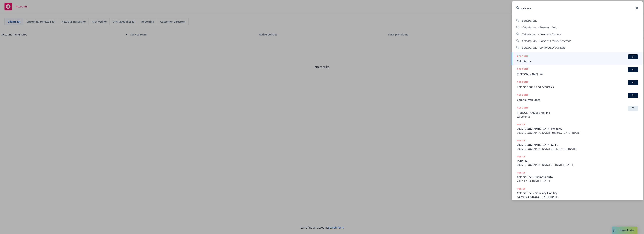 Image resolution: width=644 pixels, height=234 pixels. Describe the element at coordinates (577, 58) in the screenshot. I see `a: ACCOUNTBICelonis, Inc.` at that location.